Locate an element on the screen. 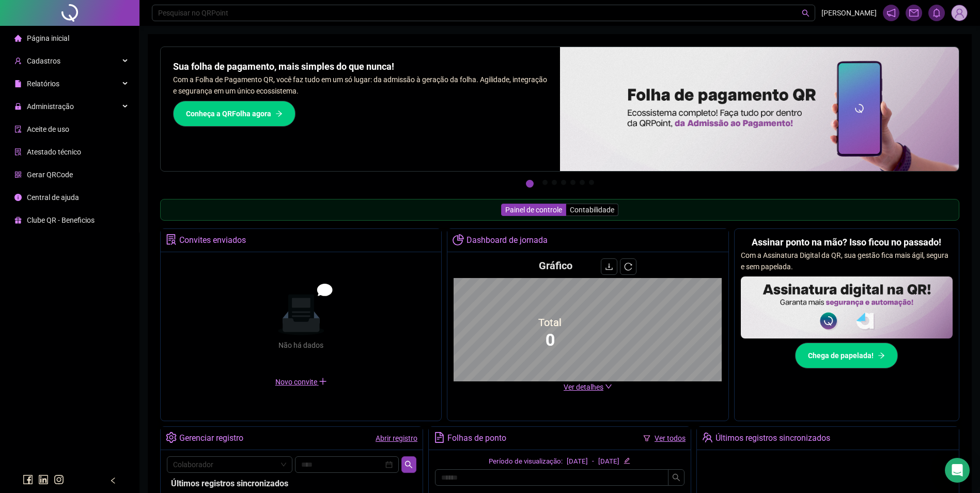 This screenshot has width=980, height=493. span: facebook is located at coordinates (28, 480).